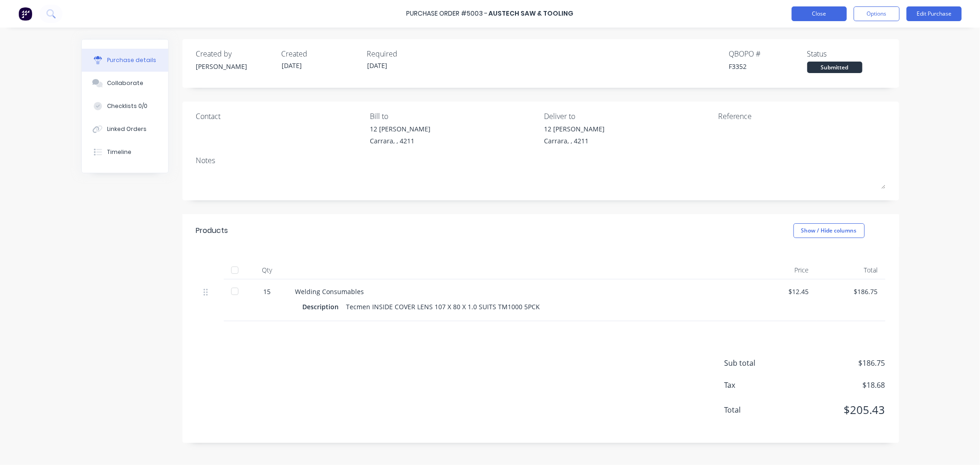  What do you see at coordinates (851, 291) in the screenshot?
I see `div: $186.75` at bounding box center [851, 291].